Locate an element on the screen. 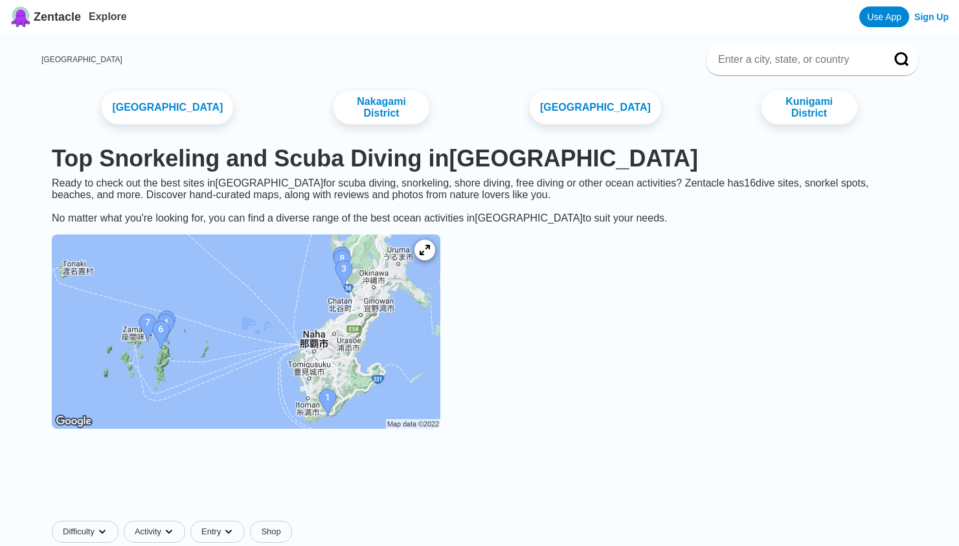 Image resolution: width=959 pixels, height=546 pixels. button: Difficultydropdown caret is located at coordinates (87, 531).